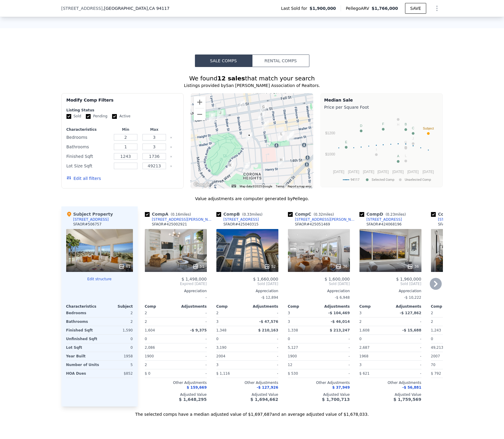  Describe the element at coordinates (293, 330) in the screenshot. I see `span: 1,338` at that location.